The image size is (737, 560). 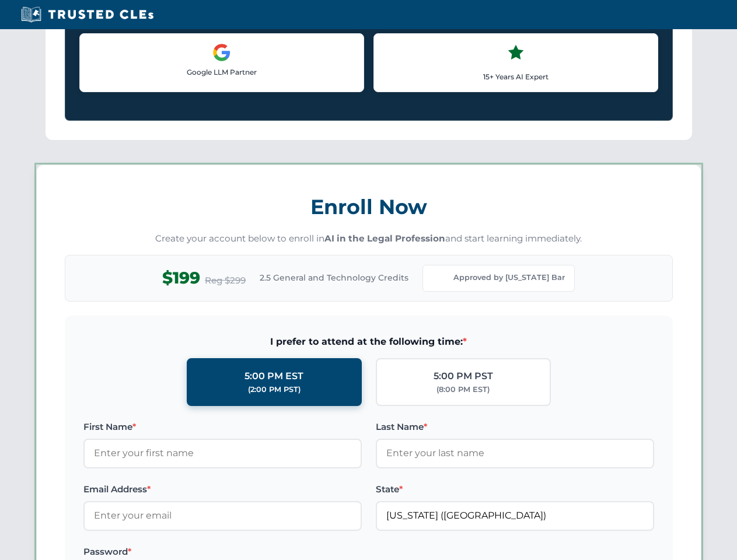 I want to click on input: Enter your email, so click(x=222, y=516).